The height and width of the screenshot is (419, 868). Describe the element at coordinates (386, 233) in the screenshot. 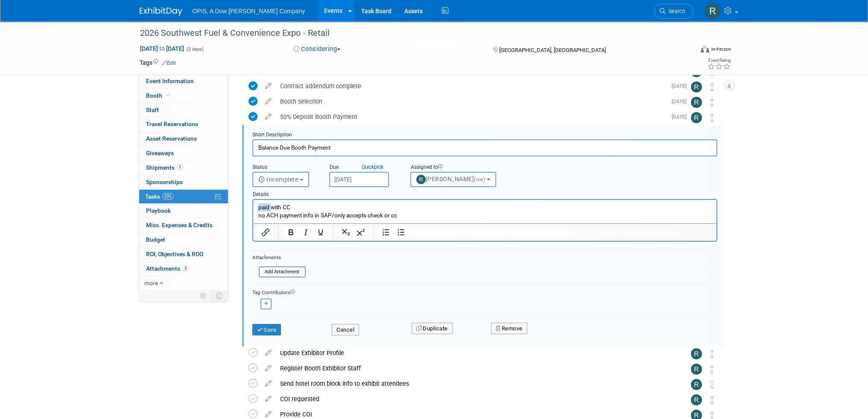

I see `button: Numbered list` at that location.